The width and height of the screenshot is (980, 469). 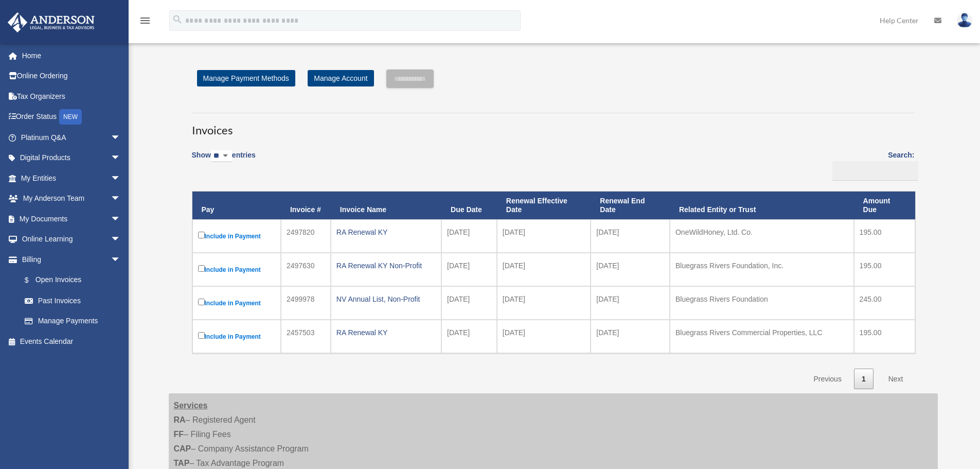 What do you see at coordinates (69, 259) in the screenshot?
I see `a: Billingarrow_drop_down` at bounding box center [69, 259].